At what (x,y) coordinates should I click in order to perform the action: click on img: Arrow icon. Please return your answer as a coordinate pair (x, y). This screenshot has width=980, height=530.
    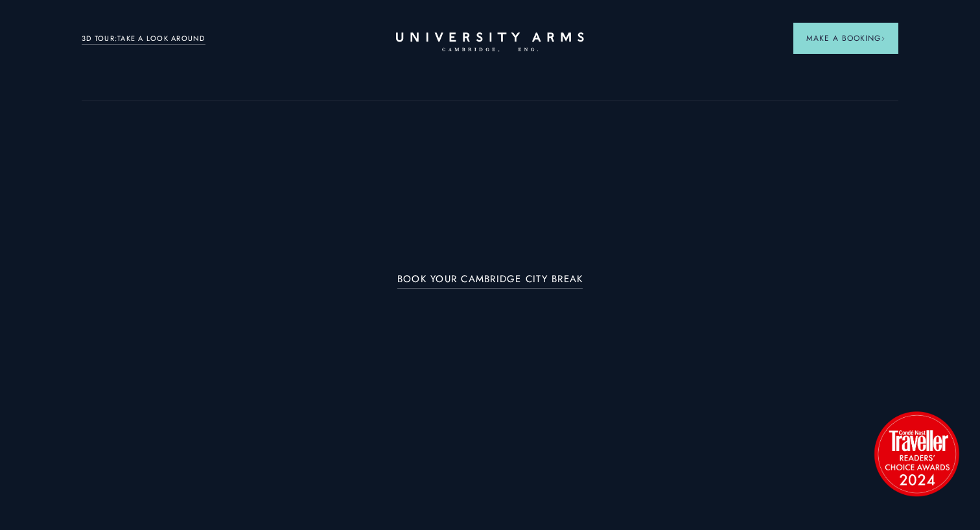
    Looking at the image, I should click on (883, 38).